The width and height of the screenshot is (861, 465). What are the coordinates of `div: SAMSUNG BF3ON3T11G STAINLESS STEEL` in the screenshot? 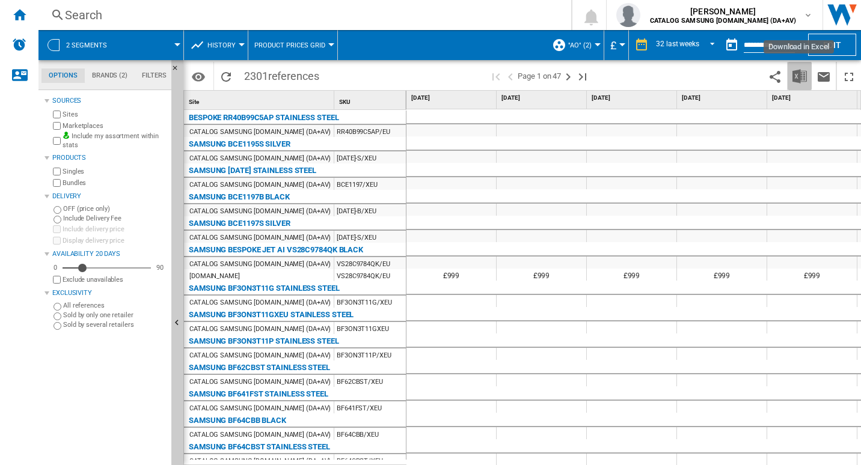 It's located at (264, 288).